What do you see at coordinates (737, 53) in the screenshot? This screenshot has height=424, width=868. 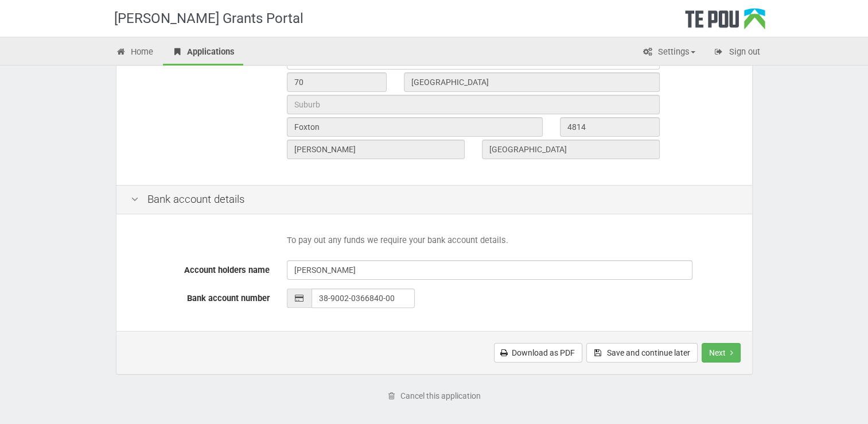 I see `a: Sign out` at bounding box center [737, 53].